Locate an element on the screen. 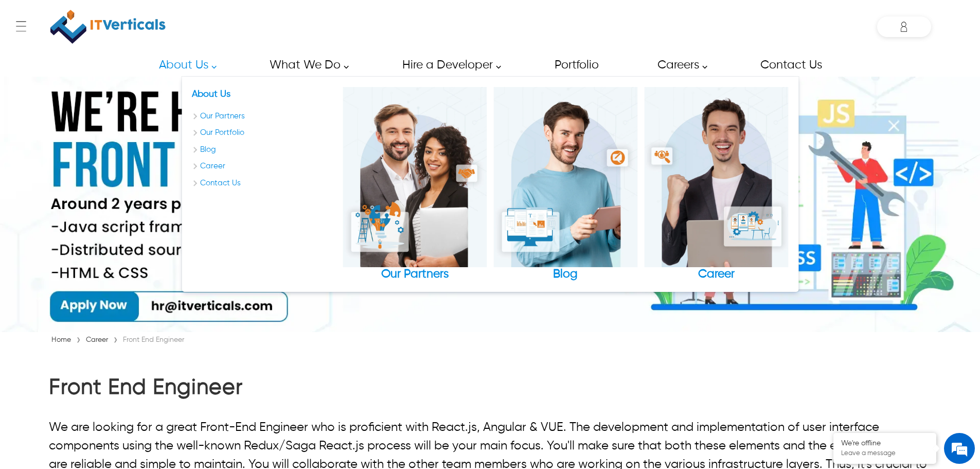 Image resolution: width=980 pixels, height=469 pixels. img: Our Partners is located at coordinates (415, 177).